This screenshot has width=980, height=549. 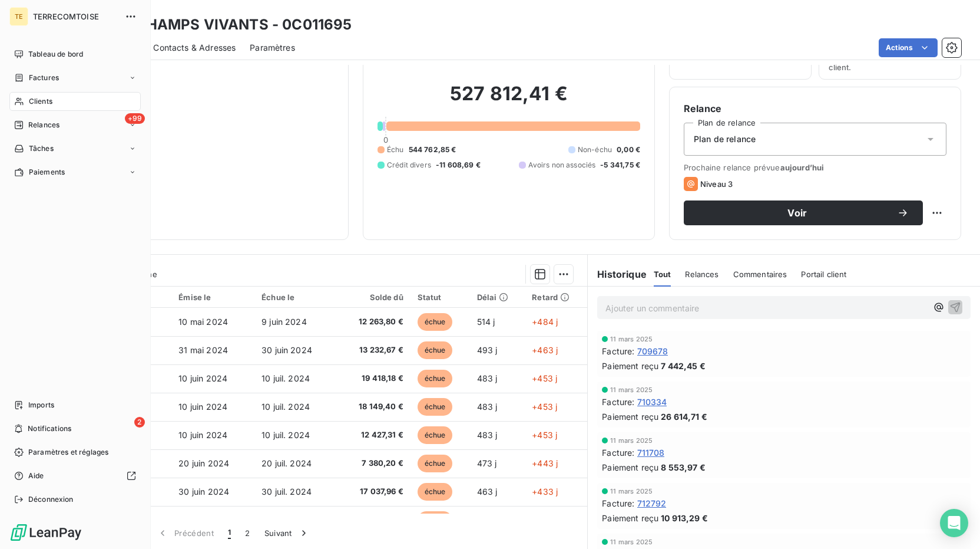 What do you see at coordinates (409, 165) in the screenshot?
I see `span: Crédit divers` at bounding box center [409, 165].